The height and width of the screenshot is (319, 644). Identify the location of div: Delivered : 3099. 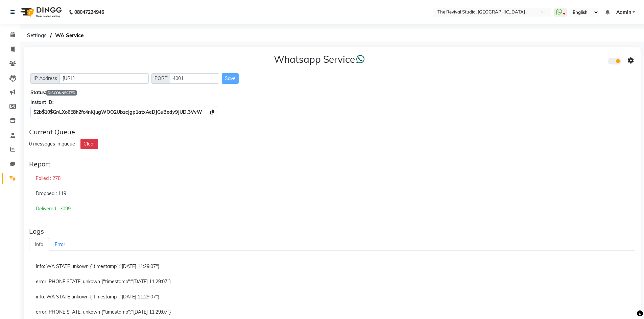
(332, 209).